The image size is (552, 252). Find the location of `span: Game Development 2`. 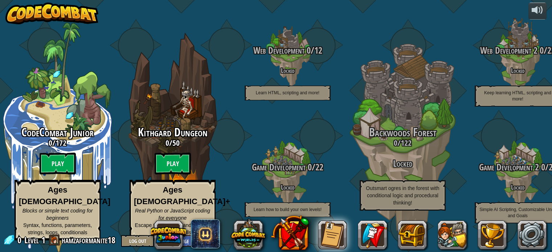

span: Game Development 2 is located at coordinates (509, 167).